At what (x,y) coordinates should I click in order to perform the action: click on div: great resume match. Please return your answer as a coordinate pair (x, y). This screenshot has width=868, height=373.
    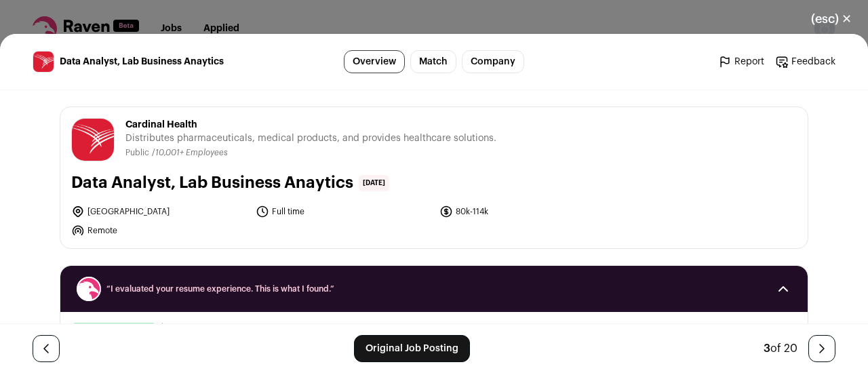
    Looking at the image, I should click on (114, 331).